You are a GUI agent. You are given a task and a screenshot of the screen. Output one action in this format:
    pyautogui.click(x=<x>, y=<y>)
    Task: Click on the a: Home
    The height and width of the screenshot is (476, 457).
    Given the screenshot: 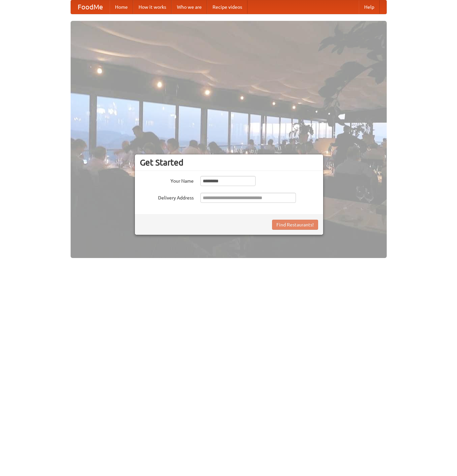 What is the action you would take?
    pyautogui.click(x=122, y=7)
    